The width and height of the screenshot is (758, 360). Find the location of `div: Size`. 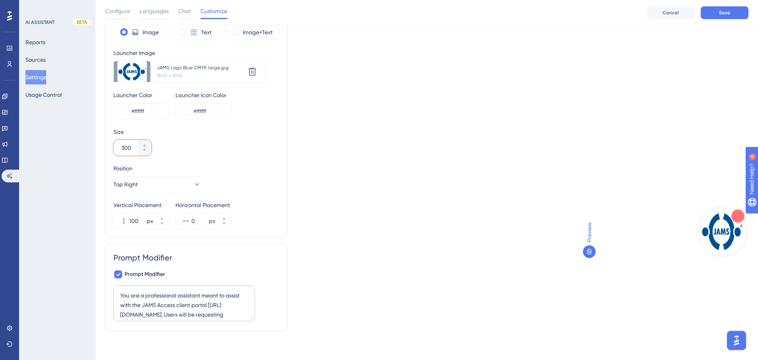

div: Size is located at coordinates (196, 132).